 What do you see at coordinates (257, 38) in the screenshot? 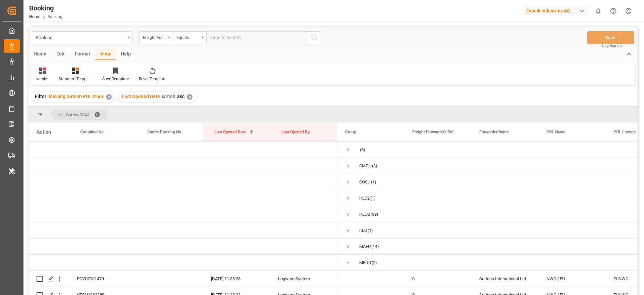
I see `input: Type to search` at bounding box center [257, 38].